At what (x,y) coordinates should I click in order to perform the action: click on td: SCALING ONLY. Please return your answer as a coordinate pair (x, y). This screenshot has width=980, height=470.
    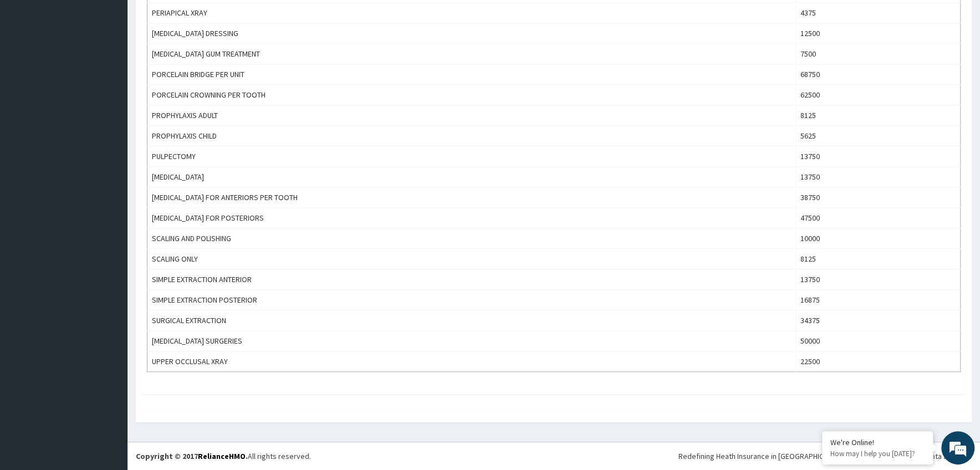
    Looking at the image, I should click on (472, 258).